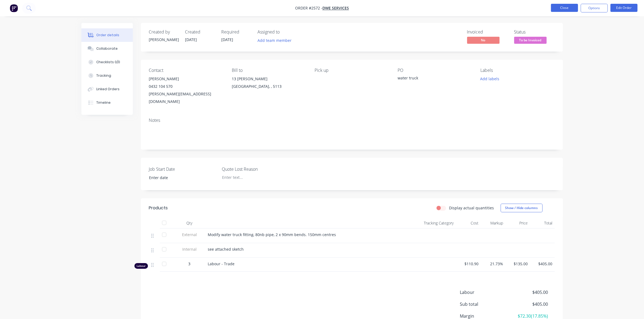 Image resolution: width=644 pixels, height=319 pixels. What do you see at coordinates (107, 49) in the screenshot?
I see `button: Collaborate` at bounding box center [107, 49].